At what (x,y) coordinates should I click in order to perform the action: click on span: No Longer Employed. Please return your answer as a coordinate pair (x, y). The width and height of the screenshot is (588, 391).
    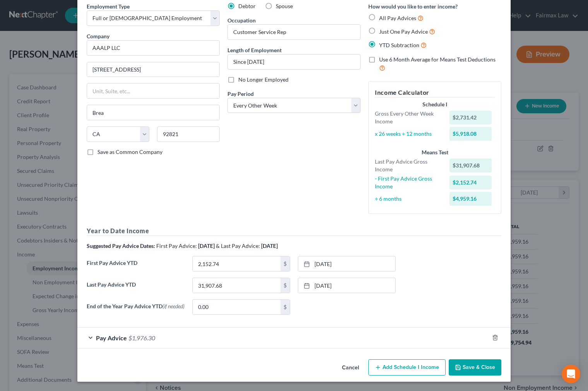
    Looking at the image, I should click on (264, 79).